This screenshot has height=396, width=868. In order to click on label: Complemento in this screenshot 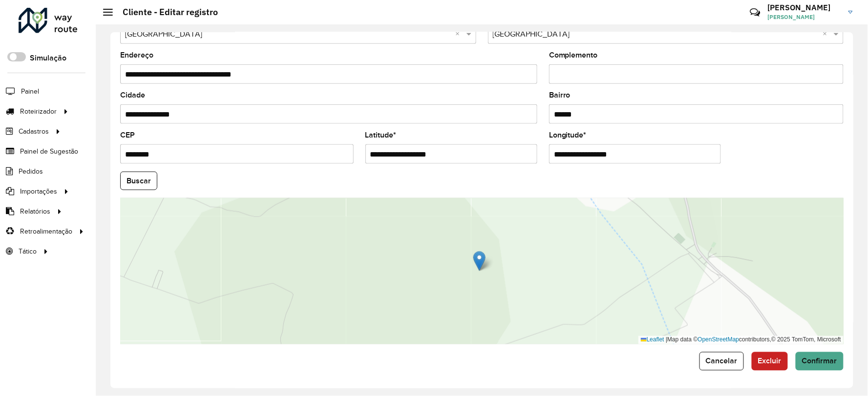, I will do `click(573, 56)`.